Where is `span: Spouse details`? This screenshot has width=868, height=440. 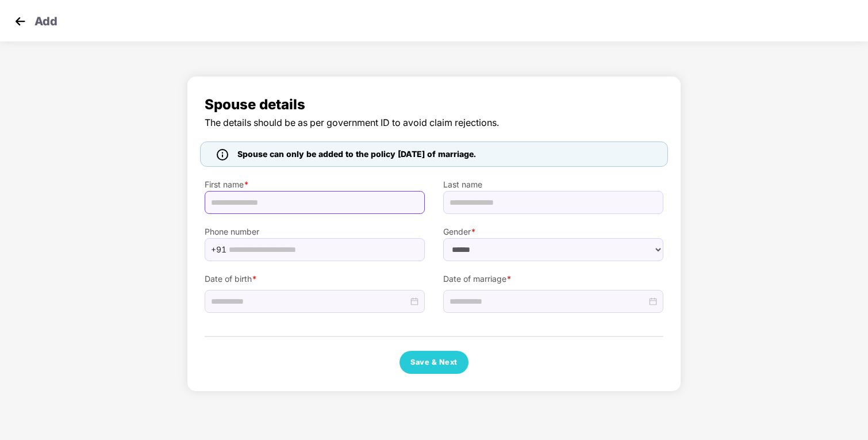 span: Spouse details is located at coordinates (434, 105).